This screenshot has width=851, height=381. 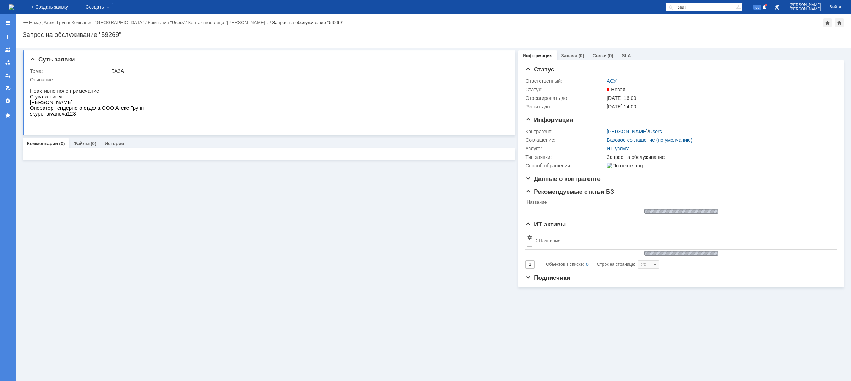 What do you see at coordinates (267, 80) in the screenshot?
I see `div: Описание:` at bounding box center [267, 80].